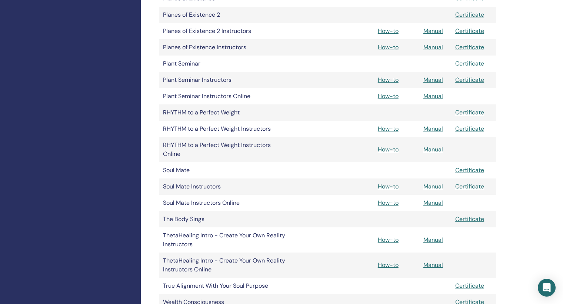 The image size is (563, 304). I want to click on td: RHYTHM to a Perfect Weight Instructors, so click(226, 129).